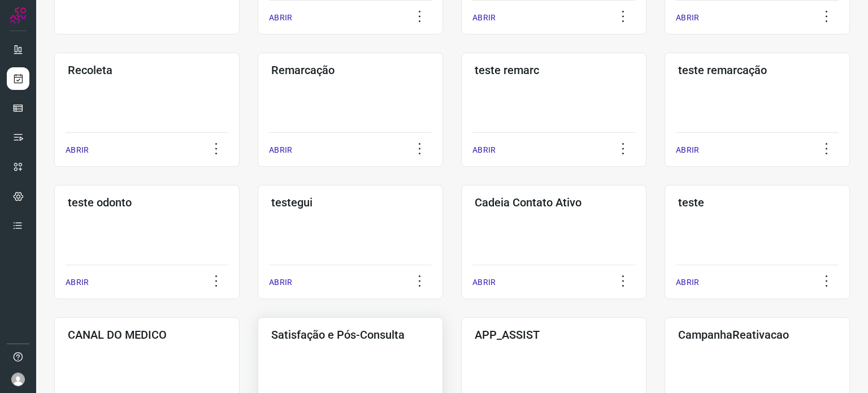 The width and height of the screenshot is (868, 393). What do you see at coordinates (350, 70) in the screenshot?
I see `h3: Remarcação` at bounding box center [350, 70].